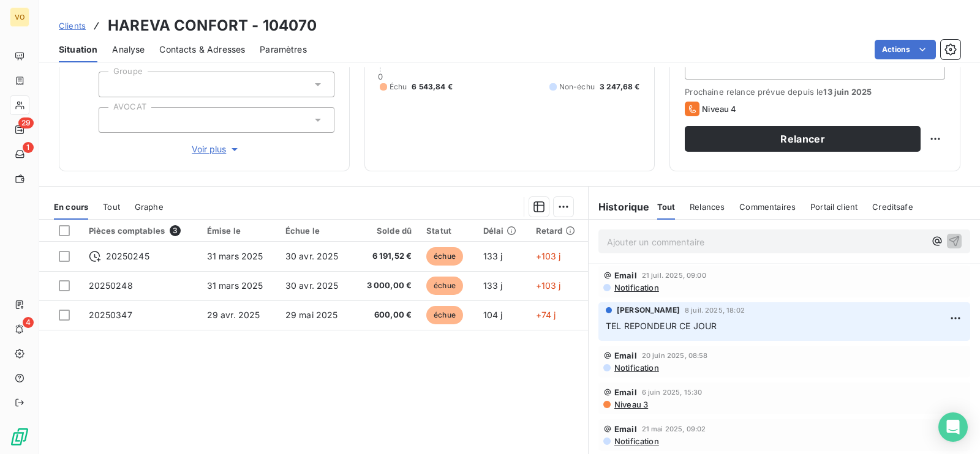  Describe the element at coordinates (19, 17) in the screenshot. I see `div: VO` at that location.